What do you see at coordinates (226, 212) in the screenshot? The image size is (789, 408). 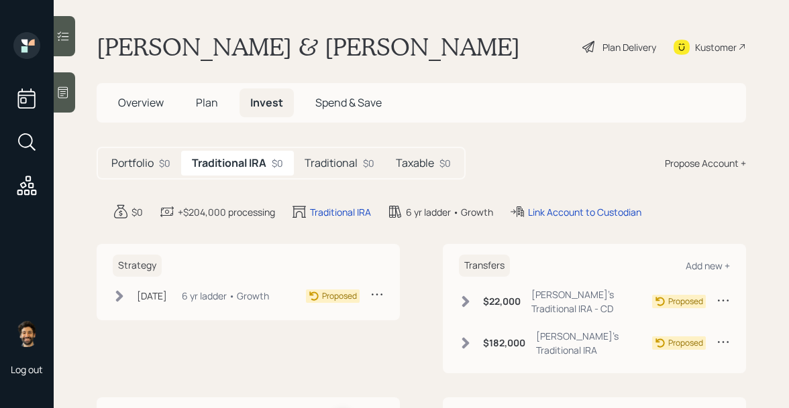 I see `div: +$204,000 processing` at bounding box center [226, 212].